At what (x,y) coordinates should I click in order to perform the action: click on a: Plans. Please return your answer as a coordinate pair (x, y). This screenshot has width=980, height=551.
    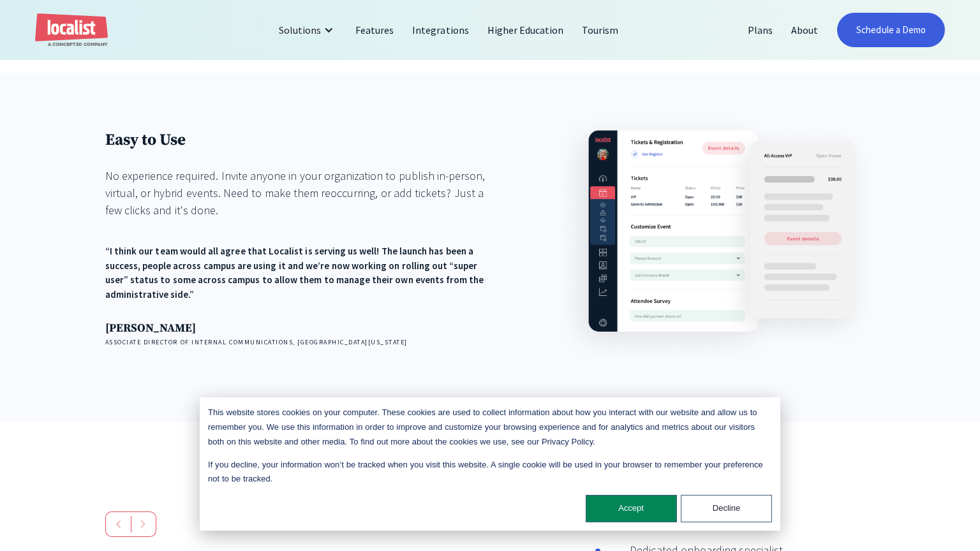
    Looking at the image, I should click on (761, 30).